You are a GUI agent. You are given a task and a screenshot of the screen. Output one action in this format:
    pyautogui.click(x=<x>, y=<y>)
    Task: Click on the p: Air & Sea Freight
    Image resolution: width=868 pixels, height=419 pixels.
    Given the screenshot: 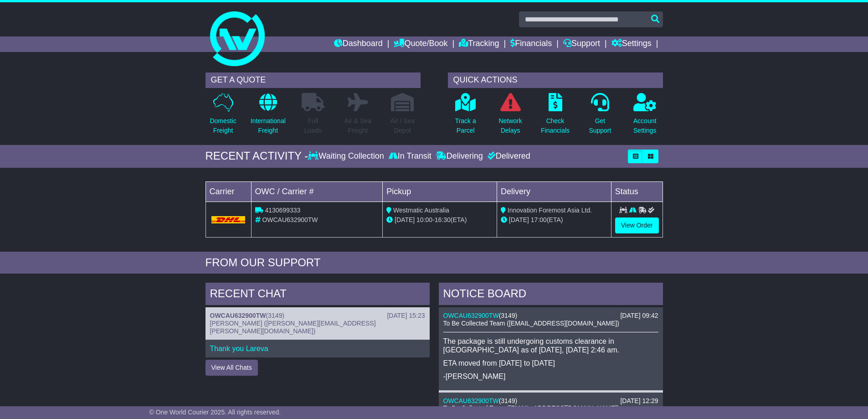 What is the action you would take?
    pyautogui.click(x=358, y=126)
    